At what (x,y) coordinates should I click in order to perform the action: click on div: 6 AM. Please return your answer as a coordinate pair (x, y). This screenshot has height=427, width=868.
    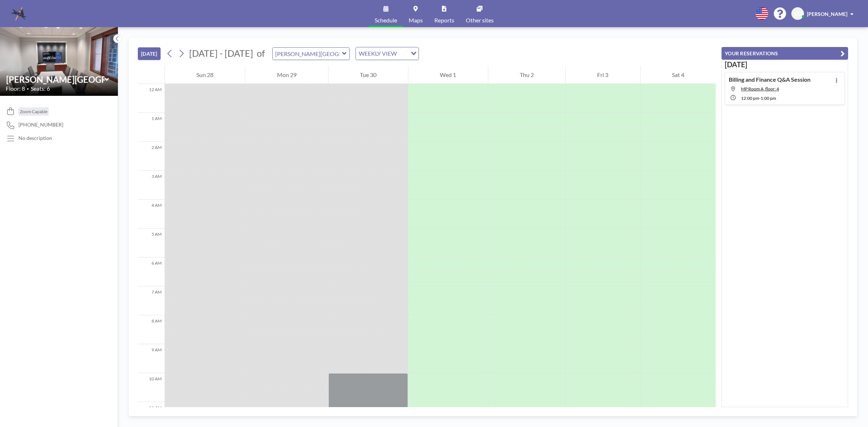
    Looking at the image, I should click on (151, 272).